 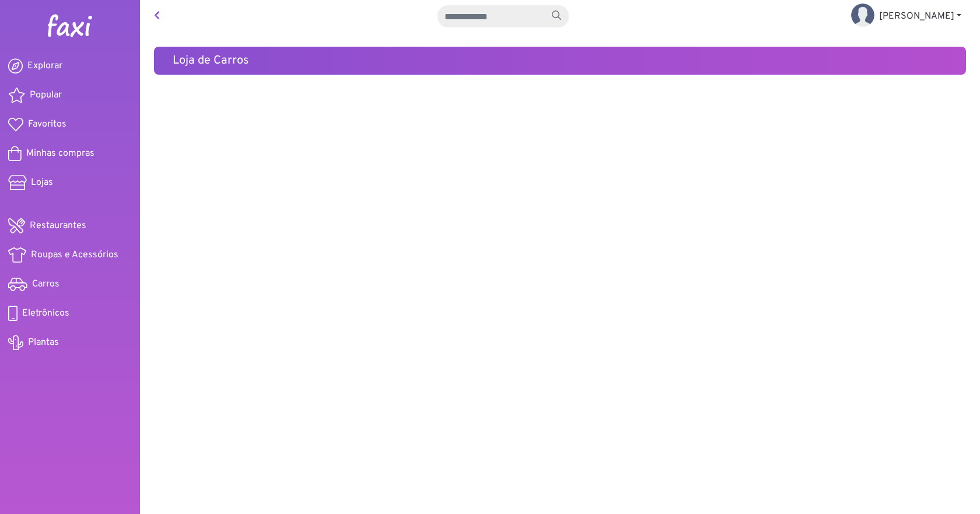 What do you see at coordinates (45, 95) in the screenshot?
I see `span: Popular` at bounding box center [45, 95].